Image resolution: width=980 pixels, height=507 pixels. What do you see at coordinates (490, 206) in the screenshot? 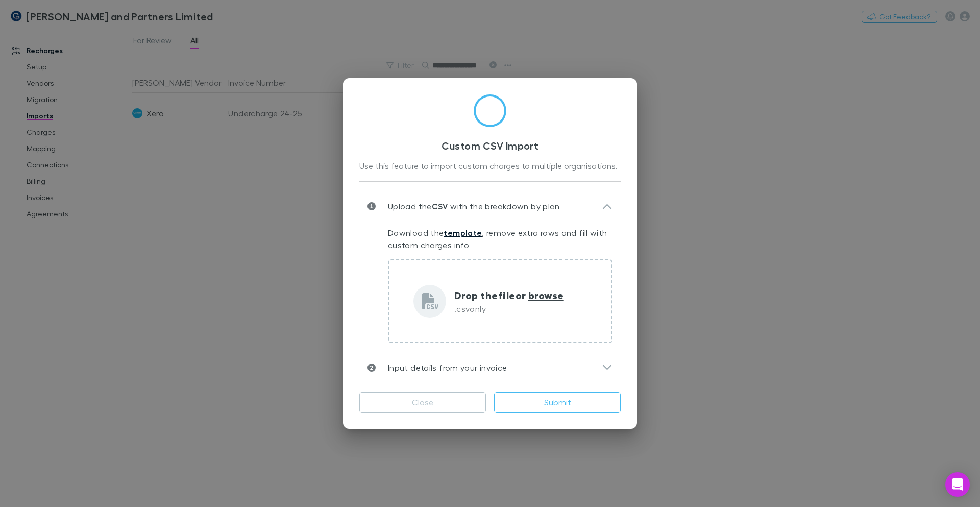
I see `div: Upload theCSV with the breakdown by plan` at bounding box center [490, 206].